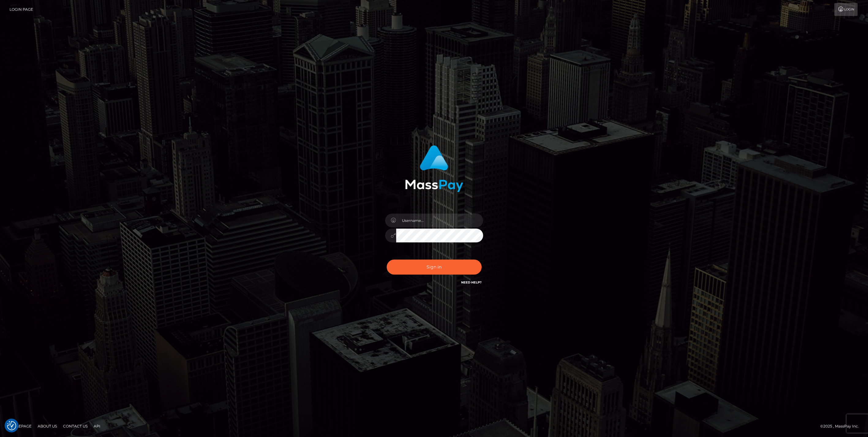 The width and height of the screenshot is (868, 437). Describe the element at coordinates (47, 426) in the screenshot. I see `a: About Us` at that location.